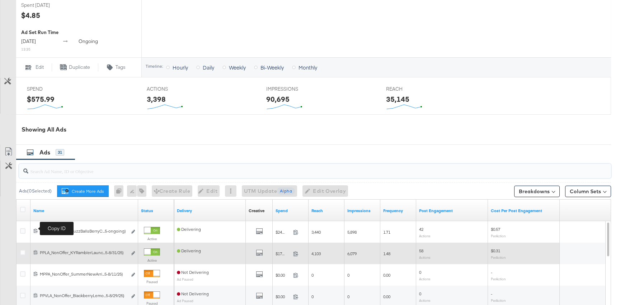 The image size is (620, 305). Describe the element at coordinates (116, 67) in the screenshot. I see `button: Tags` at that location.